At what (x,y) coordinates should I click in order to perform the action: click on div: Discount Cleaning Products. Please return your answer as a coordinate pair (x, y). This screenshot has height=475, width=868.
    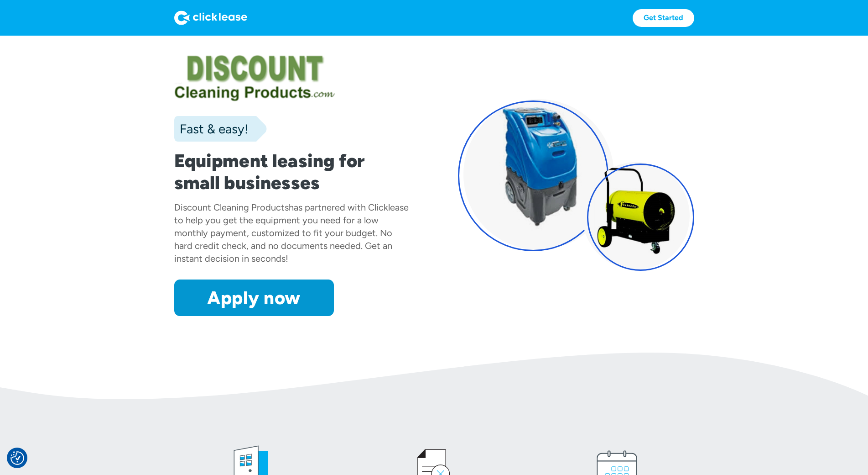
    Looking at the image, I should click on (231, 207).